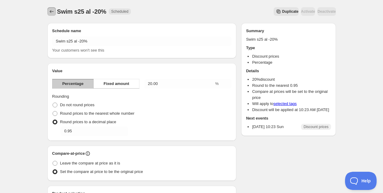 The height and width of the screenshot is (193, 383). I want to click on h2: Details, so click(288, 71).